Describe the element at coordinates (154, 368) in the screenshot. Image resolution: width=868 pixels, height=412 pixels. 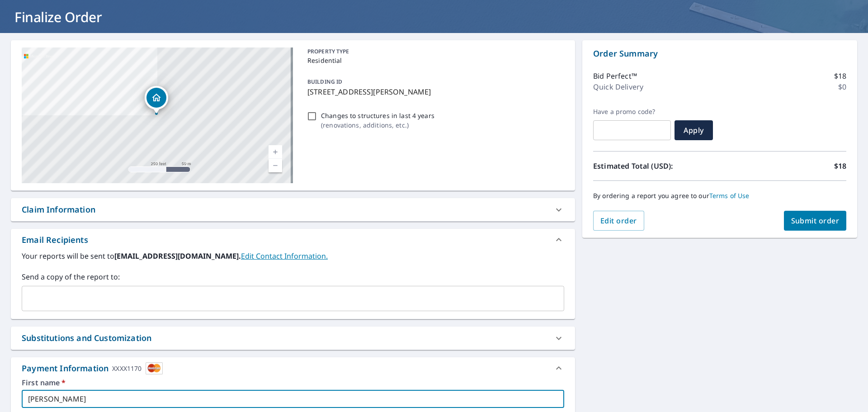
I see `img: cardImage` at that location.